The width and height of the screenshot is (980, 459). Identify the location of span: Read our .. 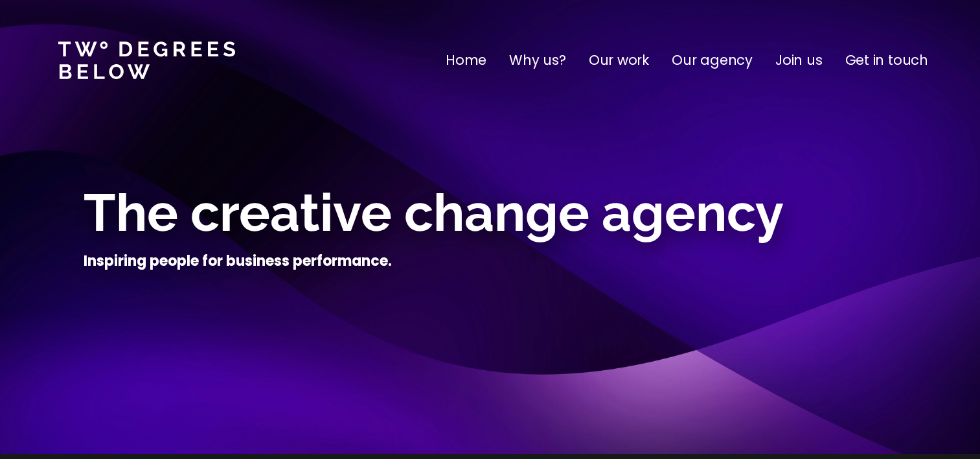
(834, 376).